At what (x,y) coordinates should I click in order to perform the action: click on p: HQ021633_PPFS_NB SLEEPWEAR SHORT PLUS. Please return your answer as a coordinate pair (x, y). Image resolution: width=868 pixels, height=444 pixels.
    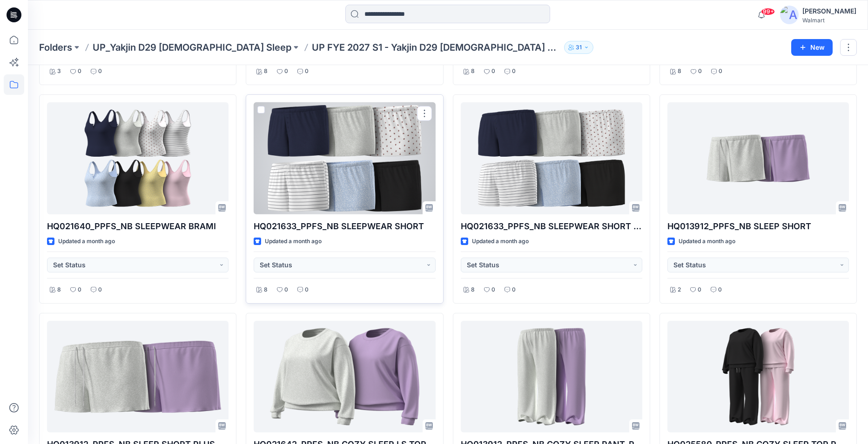
    Looking at the image, I should click on (552, 227).